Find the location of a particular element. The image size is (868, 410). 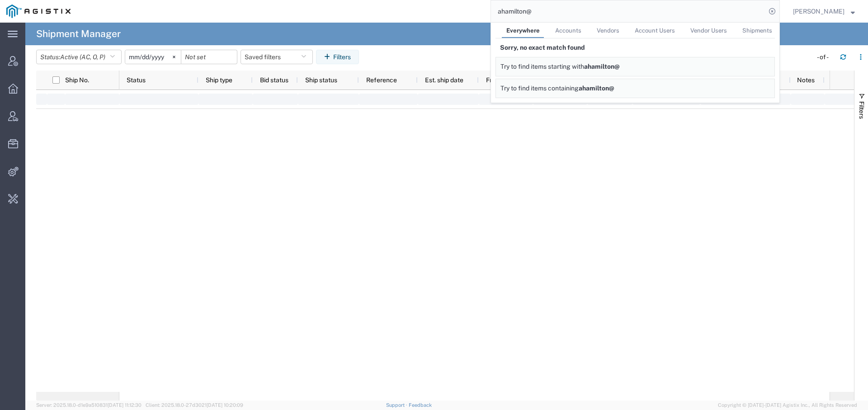

span: Notes is located at coordinates (805, 80).